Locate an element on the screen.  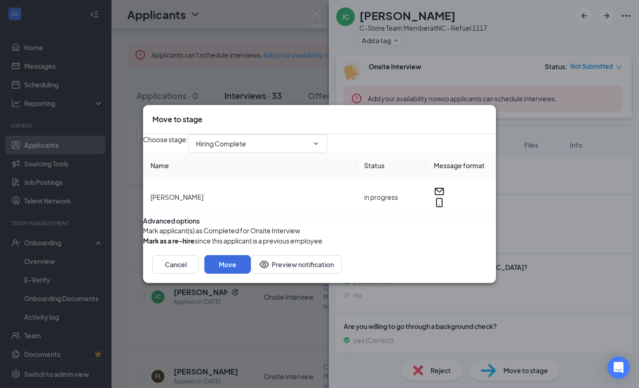
svg: MobileSms is located at coordinates (439, 202).